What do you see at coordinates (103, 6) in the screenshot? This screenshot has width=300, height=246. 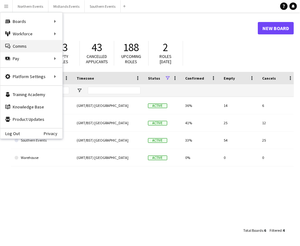 I see `button: Southern Events` at bounding box center [103, 6].